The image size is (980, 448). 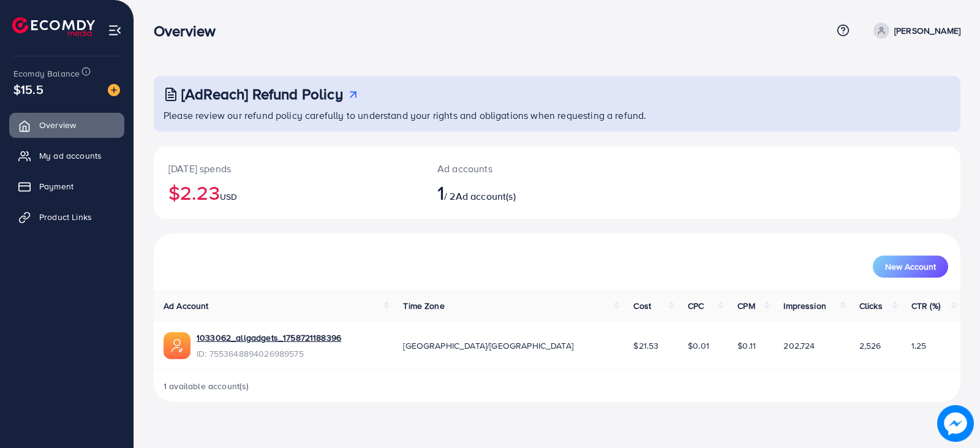 What do you see at coordinates (523, 192) in the screenshot?
I see `h2: / 2` at bounding box center [523, 192].